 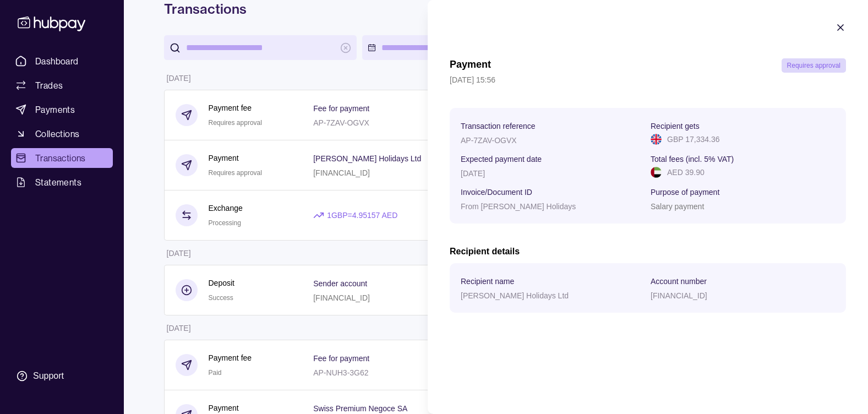 I want to click on p: Salary payment, so click(x=677, y=206).